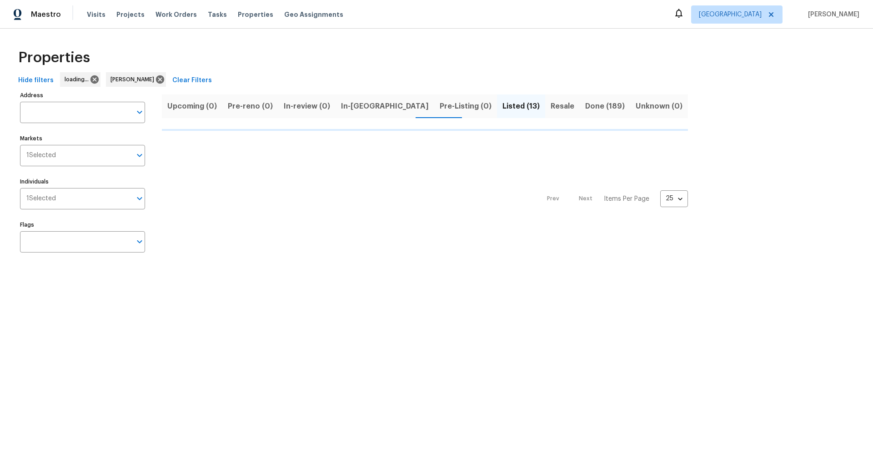  I want to click on span: Visits, so click(96, 15).